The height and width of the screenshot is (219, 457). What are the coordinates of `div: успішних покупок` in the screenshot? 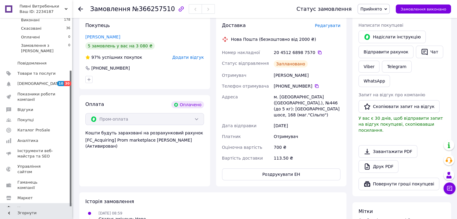 It's located at (114, 57).